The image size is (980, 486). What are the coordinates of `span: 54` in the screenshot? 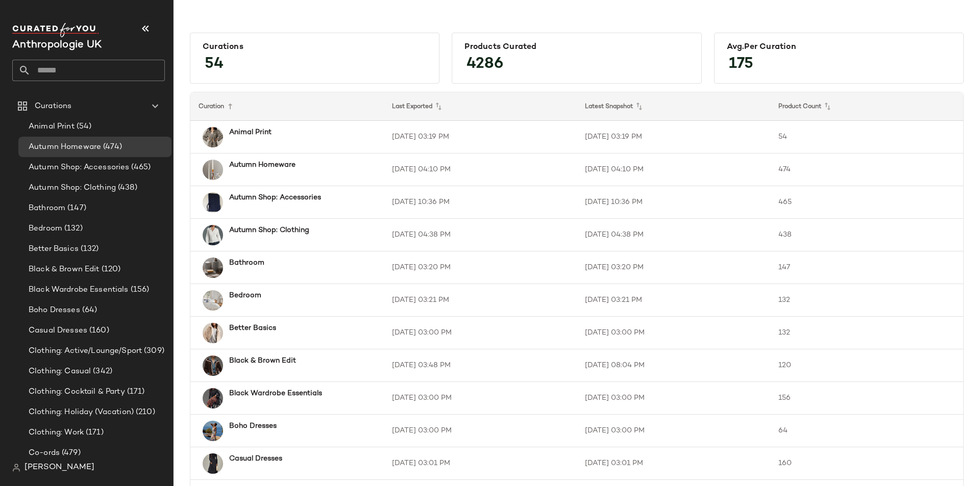 It's located at (214, 64).